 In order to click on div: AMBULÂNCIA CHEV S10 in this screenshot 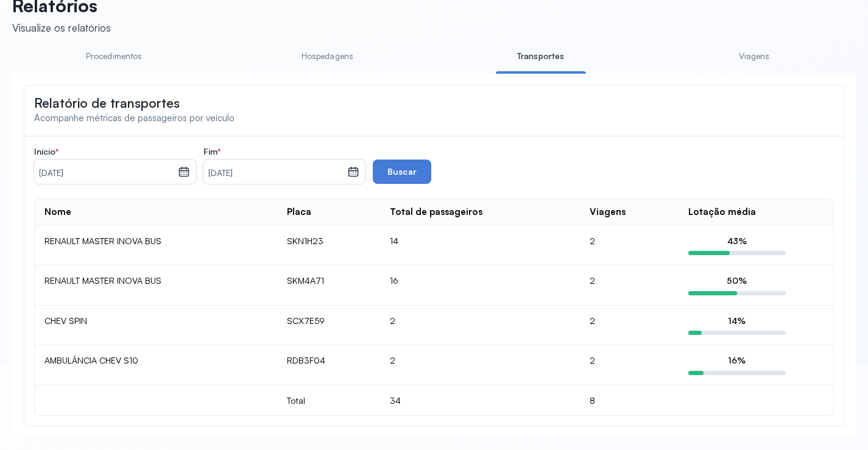, I will do `click(156, 361)`.